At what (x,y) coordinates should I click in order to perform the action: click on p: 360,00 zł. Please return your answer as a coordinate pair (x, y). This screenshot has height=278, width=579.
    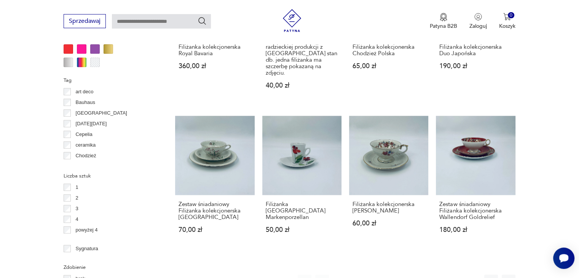
    Looking at the image, I should click on (215, 66).